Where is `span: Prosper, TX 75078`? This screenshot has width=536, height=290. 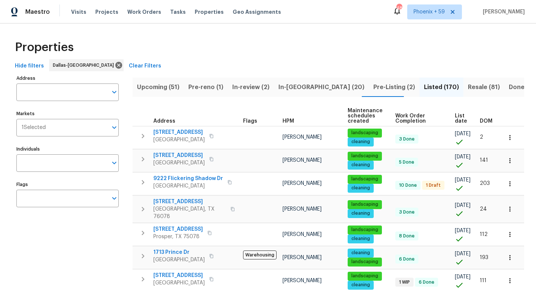
span: Prosper, TX 75078 is located at coordinates (178, 236).